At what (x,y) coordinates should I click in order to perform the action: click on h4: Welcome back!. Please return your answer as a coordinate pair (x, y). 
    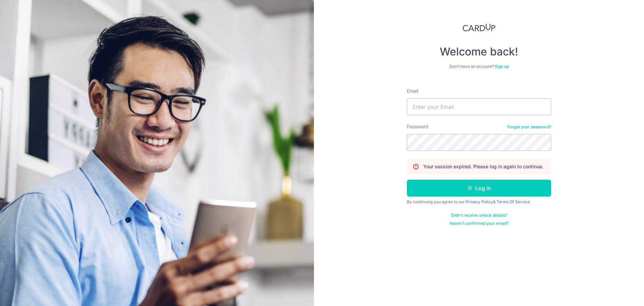
    Looking at the image, I should click on (479, 52).